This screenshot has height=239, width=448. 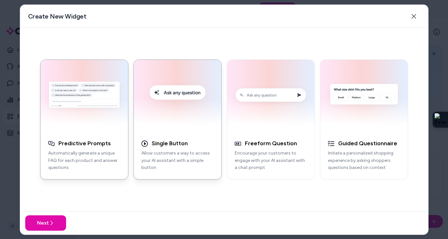 What do you see at coordinates (368, 143) in the screenshot?
I see `h3: Guided Questionnaire` at bounding box center [368, 143].